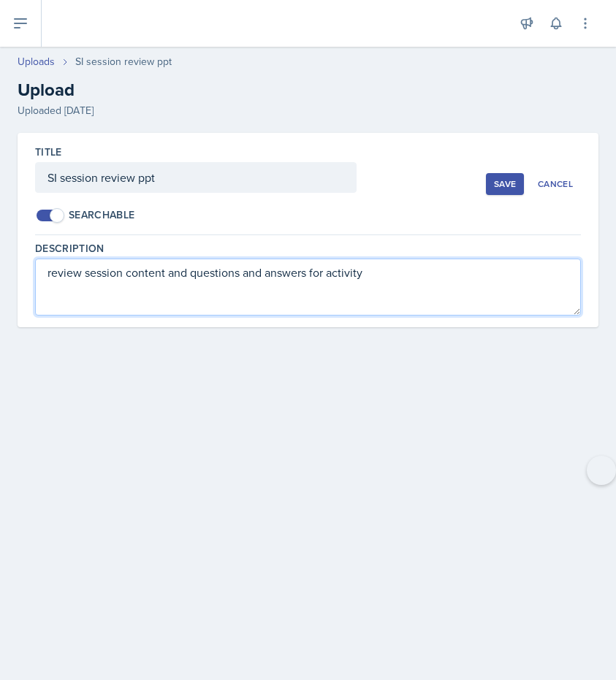 The height and width of the screenshot is (680, 616). What do you see at coordinates (70, 249) in the screenshot?
I see `label: Description` at bounding box center [70, 249].